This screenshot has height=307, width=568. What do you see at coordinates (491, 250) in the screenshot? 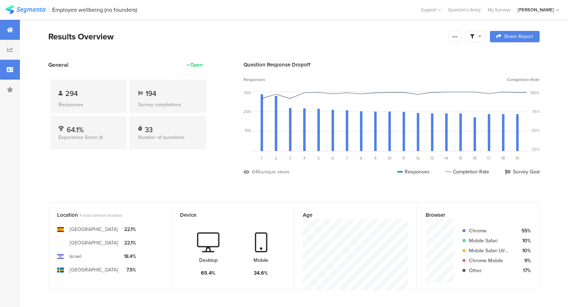
I see `div: Mobile Safari UI/WKWebView` at bounding box center [491, 250].